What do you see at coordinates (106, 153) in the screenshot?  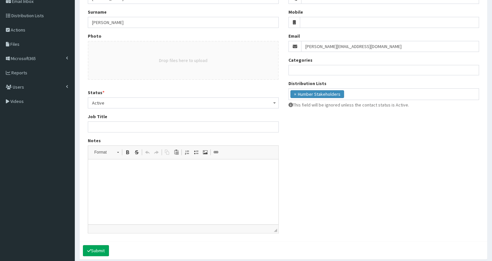 I see `a: Format` at bounding box center [106, 153].